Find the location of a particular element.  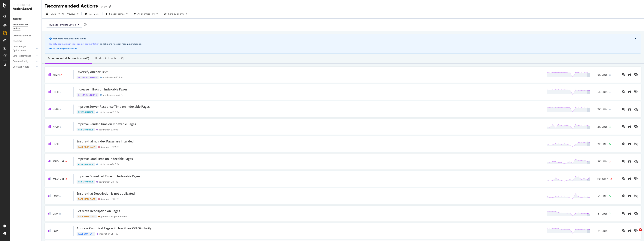

span: vs is located at coordinates (63, 14).